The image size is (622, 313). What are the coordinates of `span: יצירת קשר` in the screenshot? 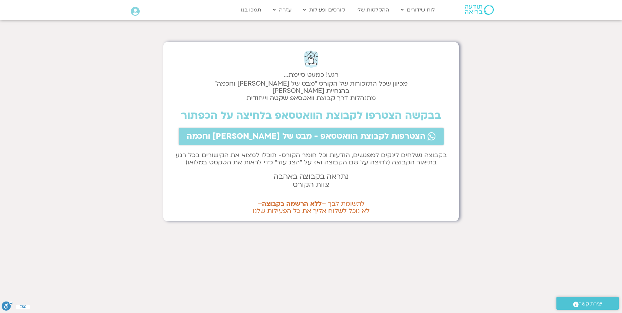 It's located at (591, 304).